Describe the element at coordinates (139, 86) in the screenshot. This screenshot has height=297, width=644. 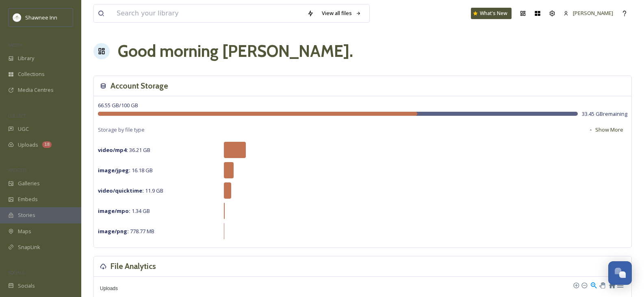
I see `h3: Account Storage` at that location.